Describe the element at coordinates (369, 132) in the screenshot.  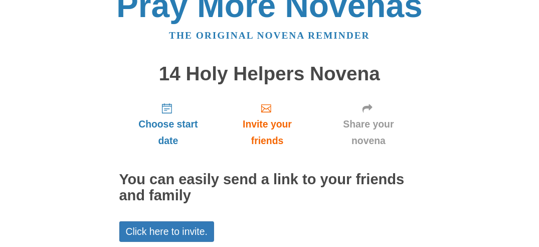
I see `span: Share your novena` at that location.